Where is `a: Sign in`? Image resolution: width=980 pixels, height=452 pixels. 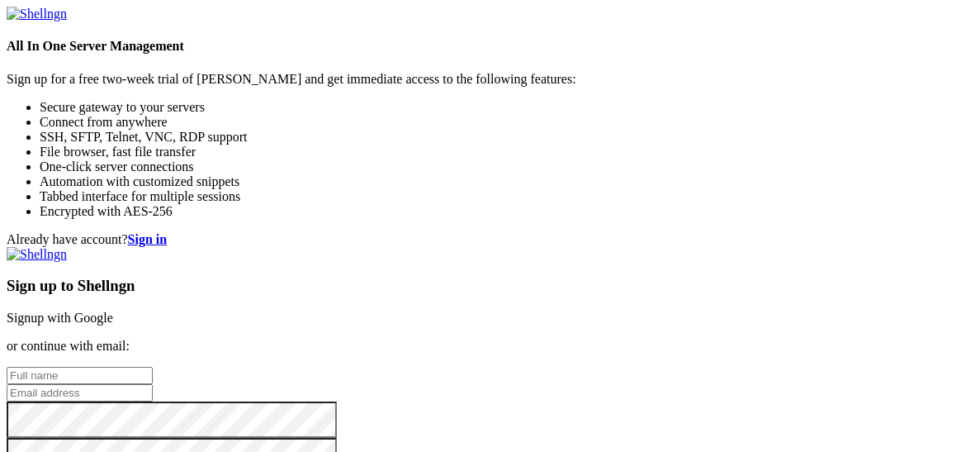
a: Sign in is located at coordinates (147, 239).